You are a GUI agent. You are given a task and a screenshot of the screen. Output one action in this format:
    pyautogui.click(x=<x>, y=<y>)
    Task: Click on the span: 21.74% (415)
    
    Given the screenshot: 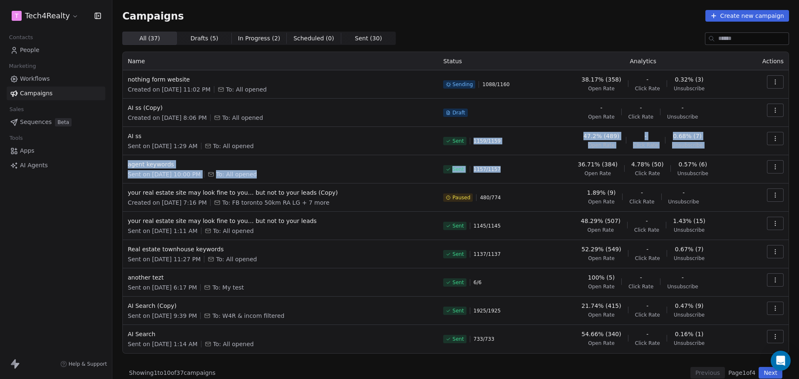 What is the action you would take?
    pyautogui.click(x=601, y=306)
    